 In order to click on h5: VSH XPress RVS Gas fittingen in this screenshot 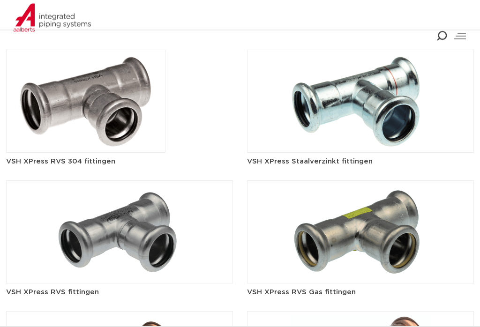, I will do `click(361, 293)`.